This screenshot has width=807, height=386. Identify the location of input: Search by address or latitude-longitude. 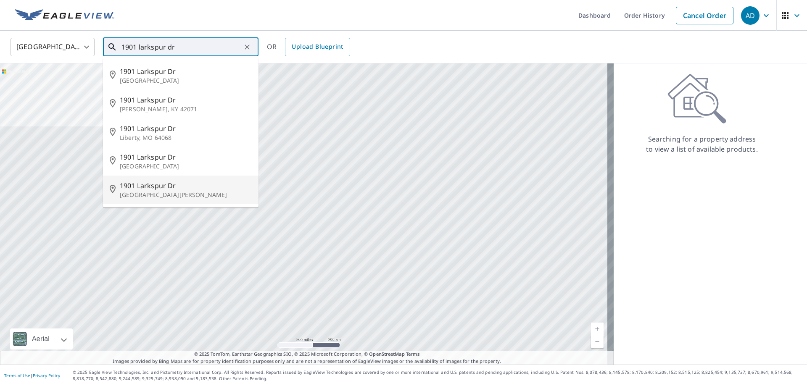
(181, 47).